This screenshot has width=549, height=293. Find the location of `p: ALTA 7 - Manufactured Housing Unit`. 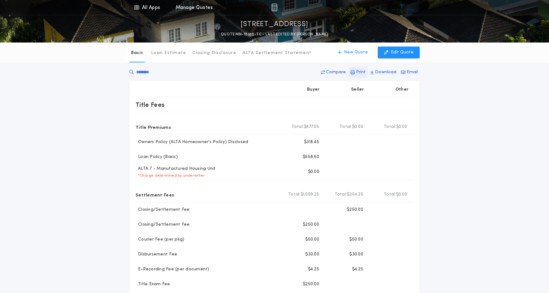

p: ALTA 7 - Manufactured Housing Unit is located at coordinates (176, 169).